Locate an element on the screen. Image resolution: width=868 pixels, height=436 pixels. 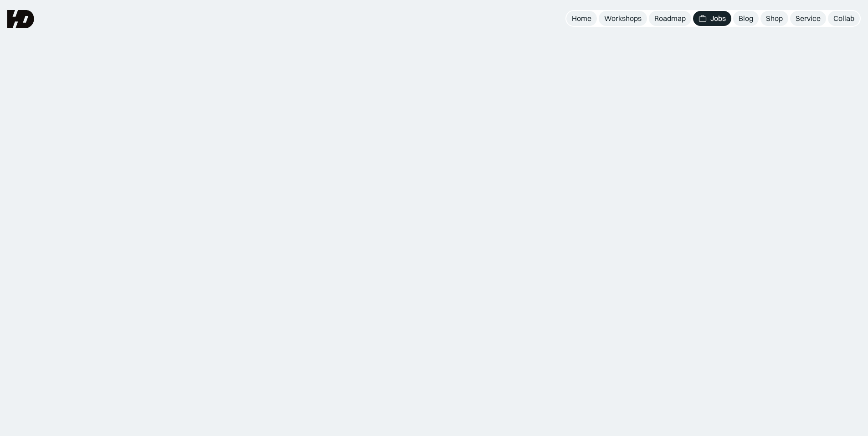
a: Blog is located at coordinates (746, 18).